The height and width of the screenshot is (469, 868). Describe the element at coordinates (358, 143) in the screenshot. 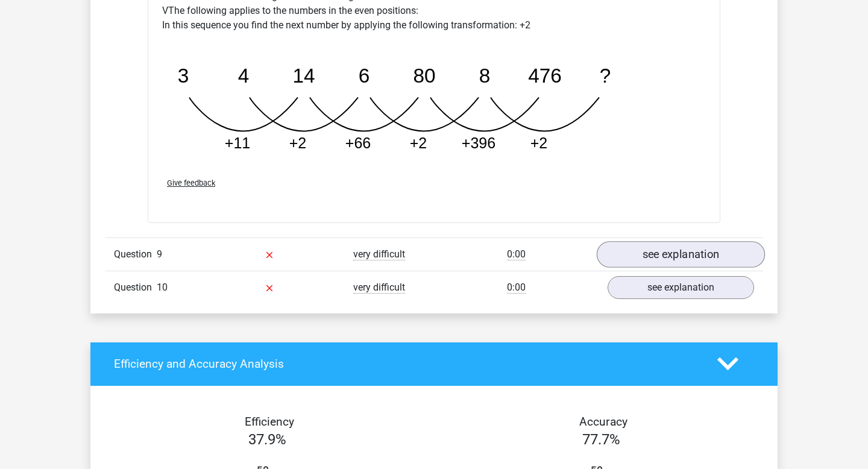

I see `tspan: +66` at that location.